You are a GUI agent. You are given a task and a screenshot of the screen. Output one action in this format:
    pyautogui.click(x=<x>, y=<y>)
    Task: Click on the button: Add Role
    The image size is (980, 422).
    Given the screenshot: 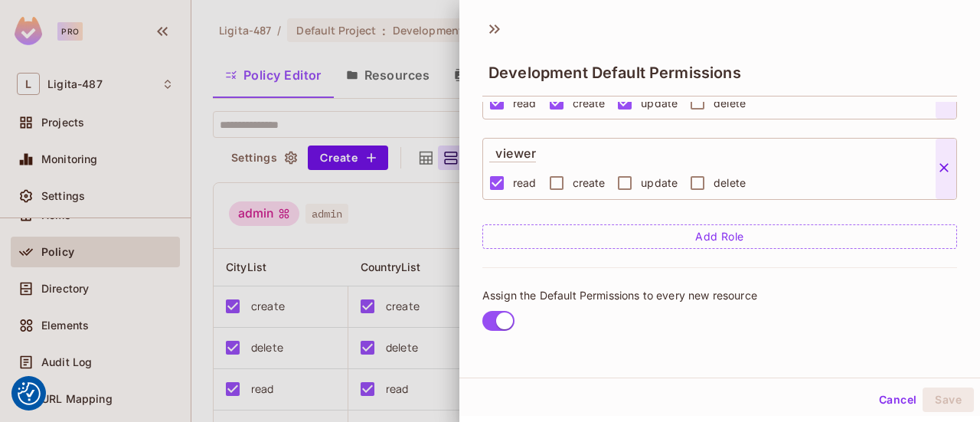 What is the action you would take?
    pyautogui.click(x=720, y=236)
    